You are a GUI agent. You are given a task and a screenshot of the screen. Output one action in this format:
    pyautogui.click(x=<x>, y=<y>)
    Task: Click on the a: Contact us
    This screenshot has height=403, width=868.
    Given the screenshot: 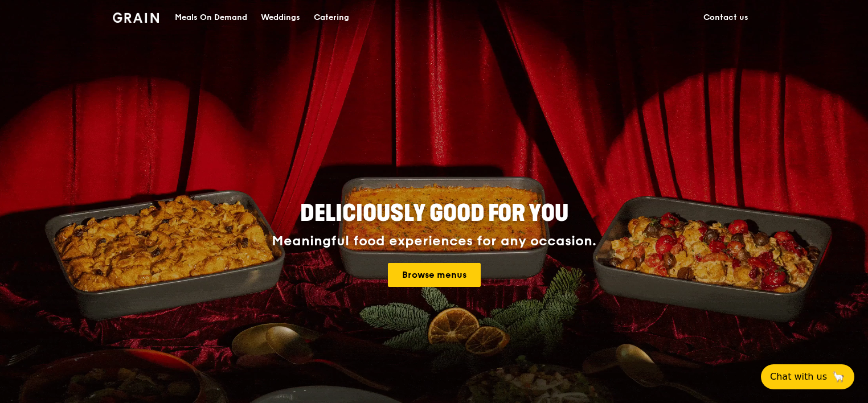 What is the action you would take?
    pyautogui.click(x=726, y=18)
    